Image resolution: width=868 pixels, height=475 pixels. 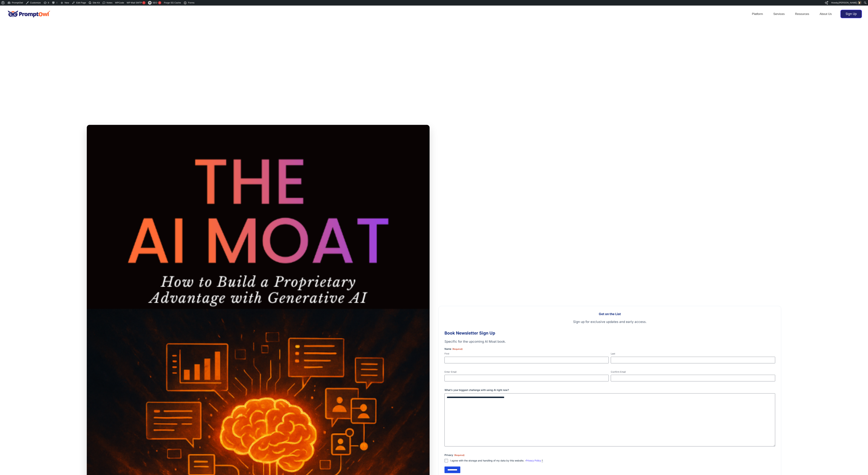 I want to click on label: First, so click(x=527, y=353).